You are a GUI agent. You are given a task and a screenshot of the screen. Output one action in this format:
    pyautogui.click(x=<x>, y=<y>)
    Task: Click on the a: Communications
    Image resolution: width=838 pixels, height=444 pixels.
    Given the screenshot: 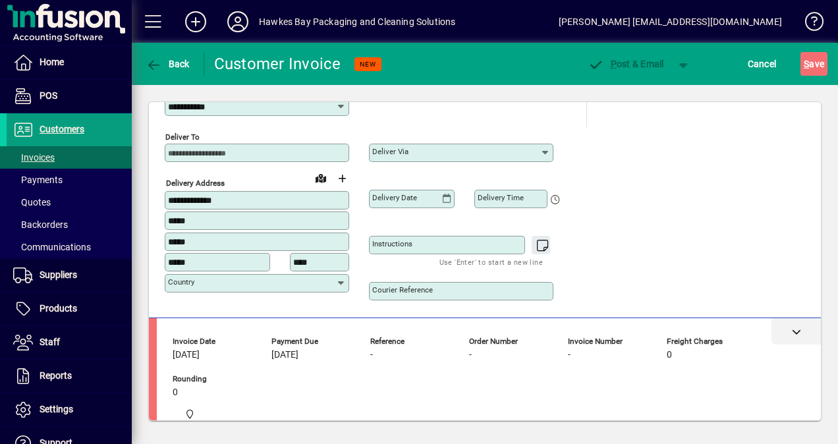 What is the action you would take?
    pyautogui.click(x=69, y=247)
    